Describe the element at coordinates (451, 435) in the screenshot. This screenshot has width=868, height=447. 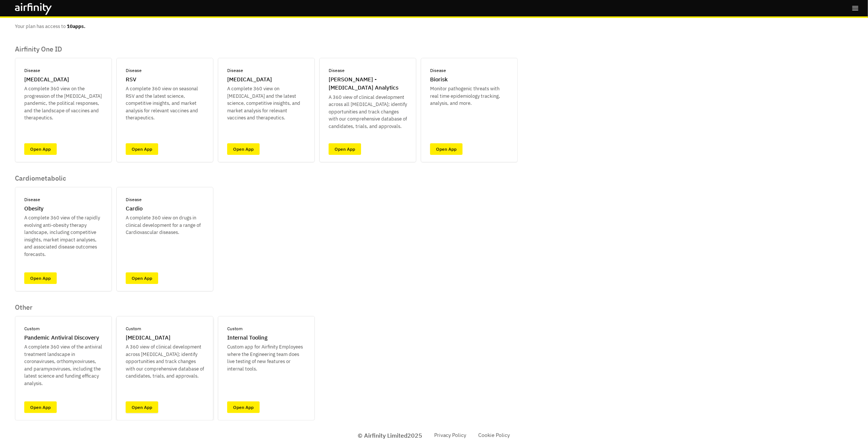
I see `a: Privacy Policy` at that location.